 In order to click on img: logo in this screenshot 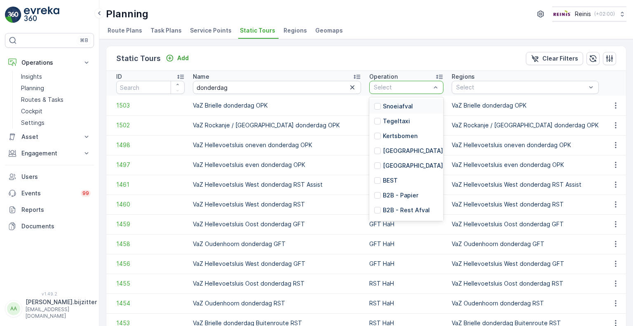, I will do `click(13, 15)`.